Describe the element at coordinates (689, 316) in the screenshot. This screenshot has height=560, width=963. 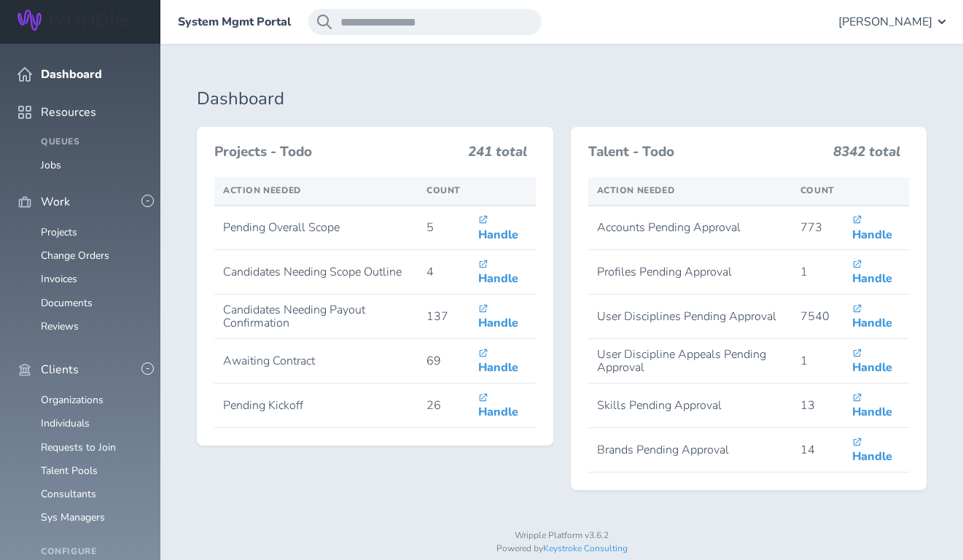
I see `td: User Disciplines Pending Approval` at that location.